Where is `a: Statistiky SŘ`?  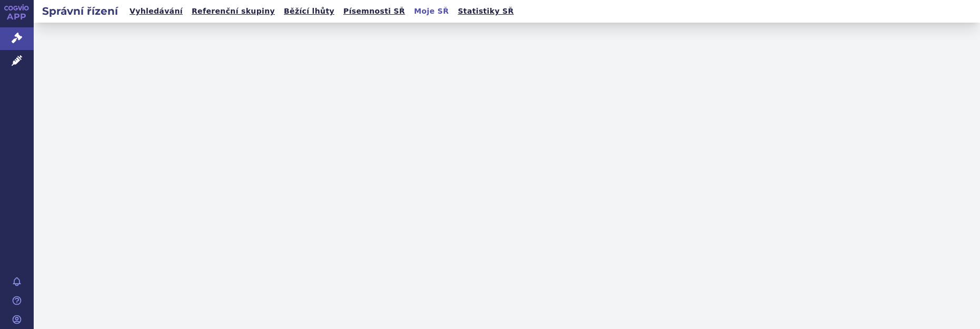 a: Statistiky SŘ is located at coordinates (485, 11).